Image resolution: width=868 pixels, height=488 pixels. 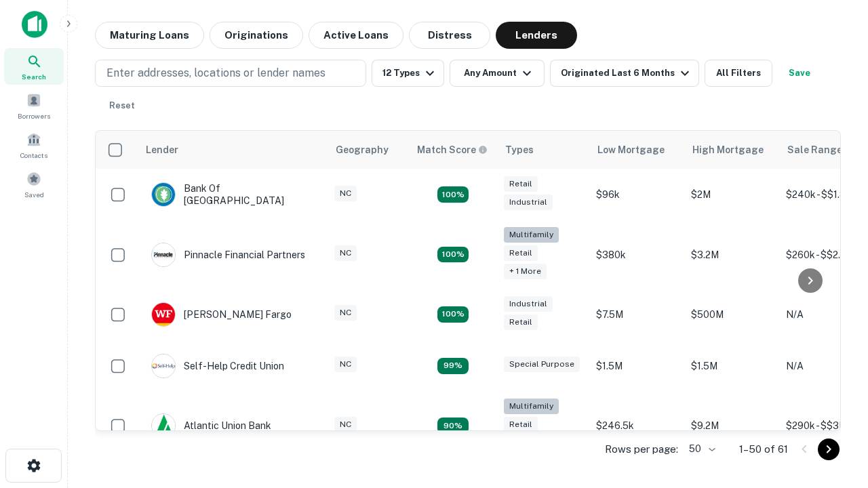 What do you see at coordinates (162, 150) in the screenshot?
I see `div: Lender` at bounding box center [162, 150].